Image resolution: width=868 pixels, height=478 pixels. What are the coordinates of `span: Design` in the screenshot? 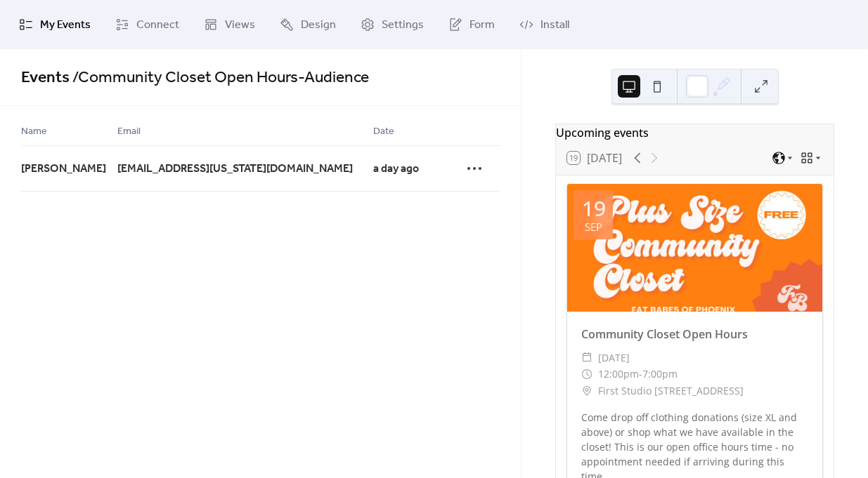 It's located at (318, 25).